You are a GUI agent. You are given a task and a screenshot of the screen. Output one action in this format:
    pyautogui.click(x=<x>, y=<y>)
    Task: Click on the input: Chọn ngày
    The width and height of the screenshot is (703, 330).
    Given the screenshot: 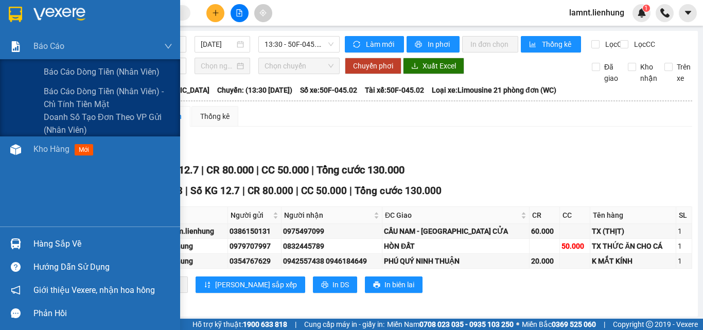 What is the action you would take?
    pyautogui.click(x=218, y=66)
    